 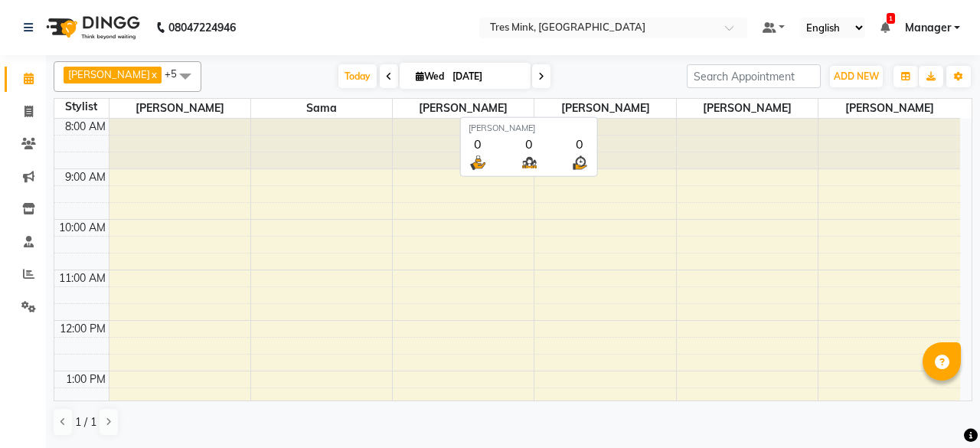 I want to click on a: 1, so click(x=886, y=28).